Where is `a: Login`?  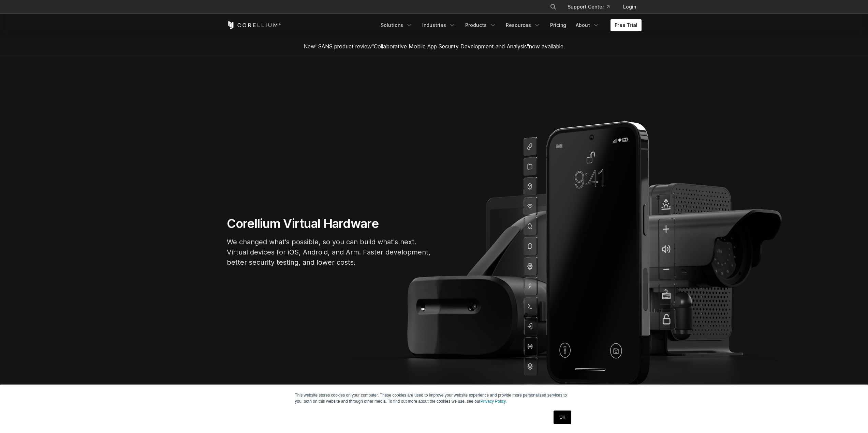 a: Login is located at coordinates (630, 7).